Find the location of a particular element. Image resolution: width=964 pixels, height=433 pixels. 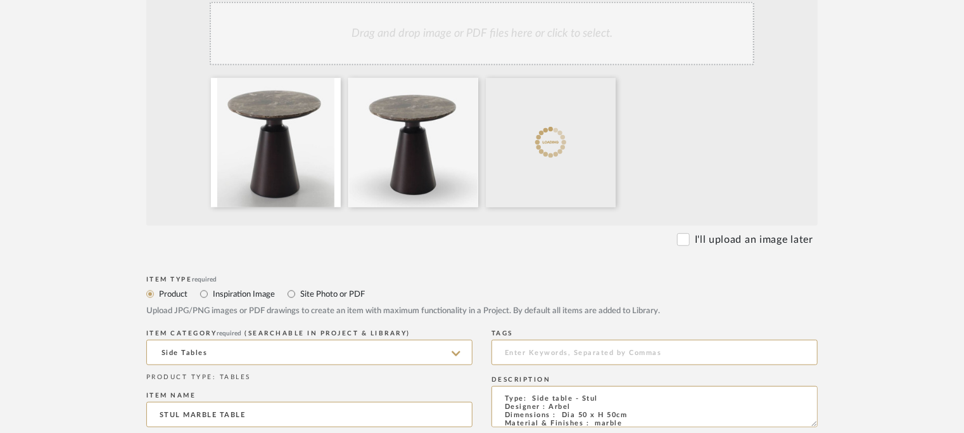

div: ITEM CATEGORY is located at coordinates (309, 333).